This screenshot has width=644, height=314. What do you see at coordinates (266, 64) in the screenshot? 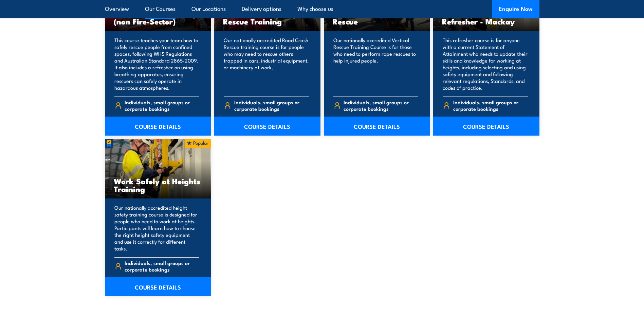
I see `p: Our nationally accredited Road Crash Rescue training course is for people who may need to rescue ...` at bounding box center [266, 64].